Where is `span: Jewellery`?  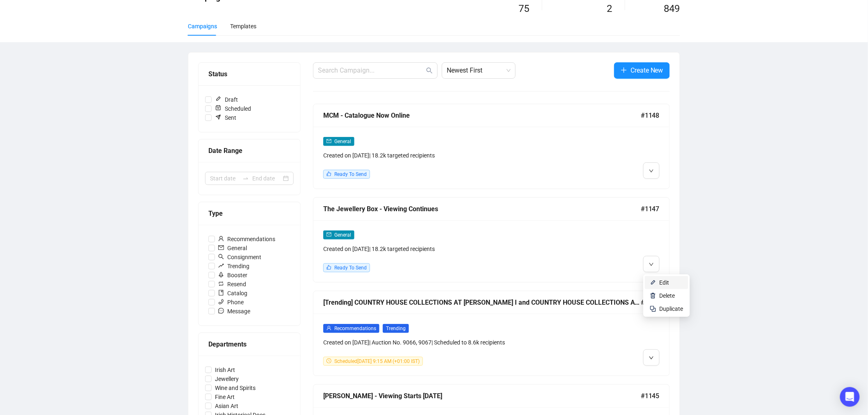
span: Jewellery is located at coordinates (227, 378).